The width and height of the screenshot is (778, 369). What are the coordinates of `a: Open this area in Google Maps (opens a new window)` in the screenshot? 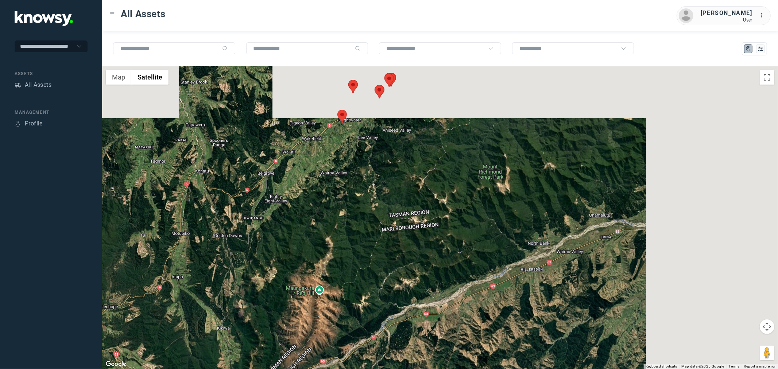 It's located at (116, 364).